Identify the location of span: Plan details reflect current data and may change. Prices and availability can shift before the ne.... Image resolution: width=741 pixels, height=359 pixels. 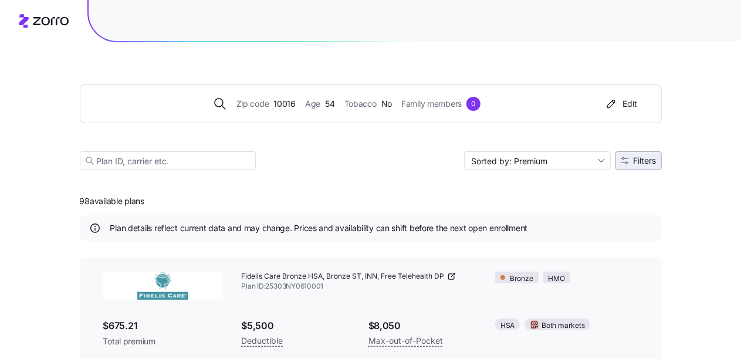
(319, 228).